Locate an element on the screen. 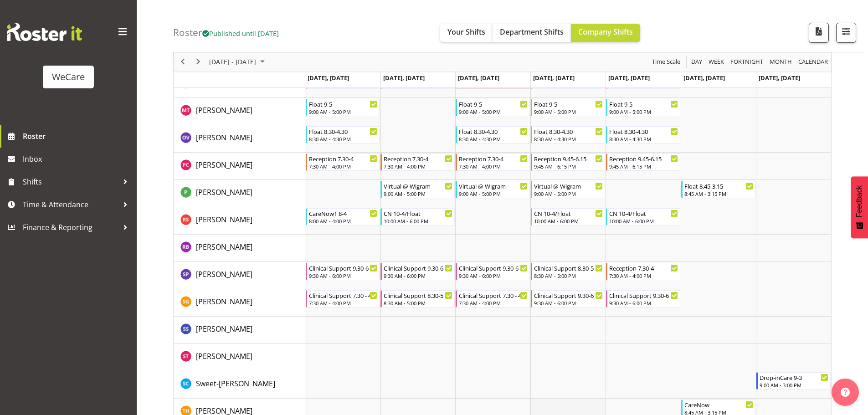 Image resolution: width=868 pixels, height=415 pixels. button: Company Shifts is located at coordinates (606, 33).